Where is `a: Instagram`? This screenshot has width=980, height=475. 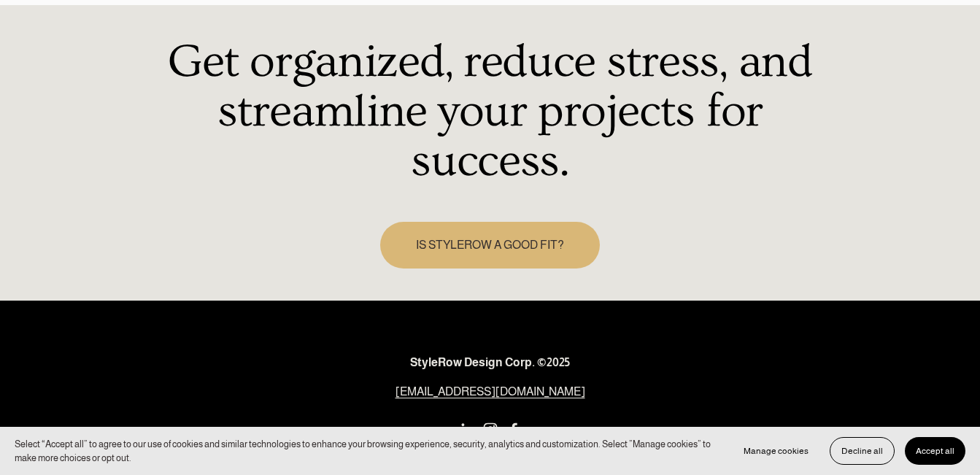
a: Instagram is located at coordinates (491, 430).